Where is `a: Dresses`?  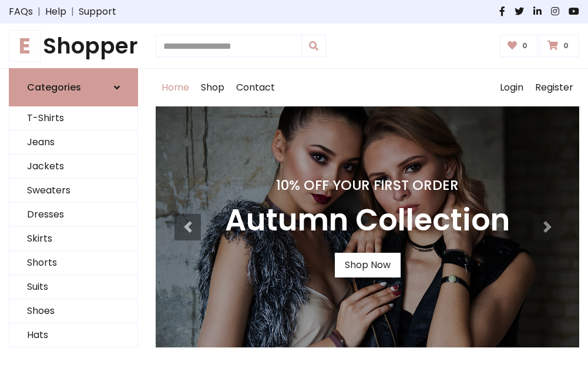
a: Dresses is located at coordinates (74, 215).